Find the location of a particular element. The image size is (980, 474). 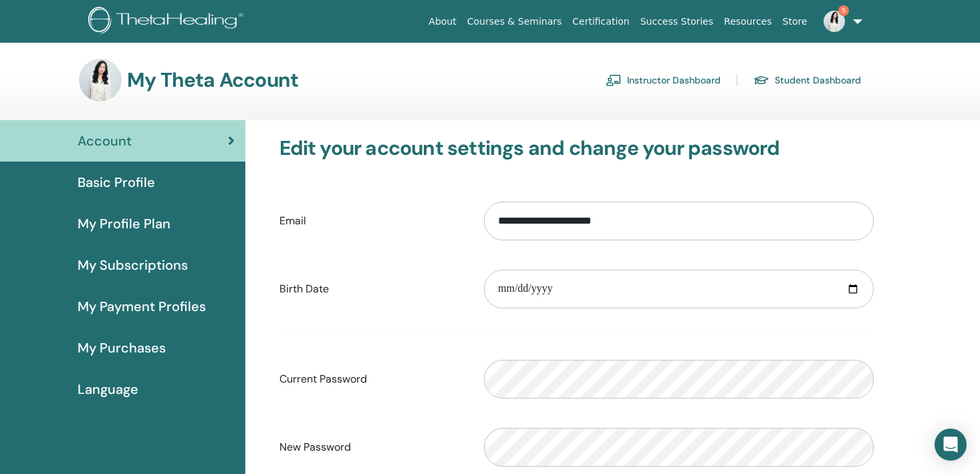

a: Resources is located at coordinates (748, 22).